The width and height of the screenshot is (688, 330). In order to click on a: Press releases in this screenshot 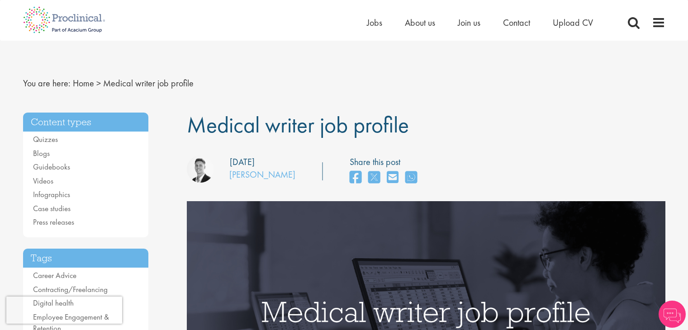, I will do `click(53, 222)`.